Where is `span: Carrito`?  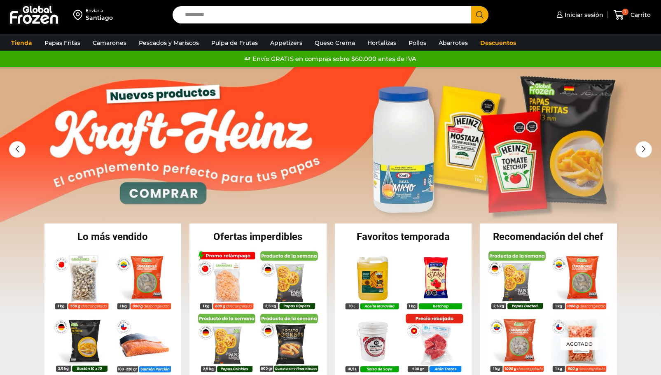 span: Carrito is located at coordinates (640, 15).